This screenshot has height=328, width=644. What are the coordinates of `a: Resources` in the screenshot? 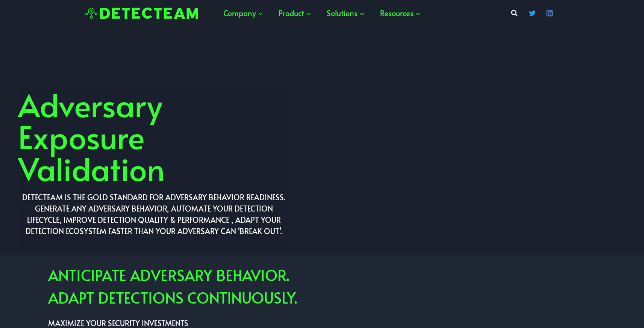 It's located at (401, 13).